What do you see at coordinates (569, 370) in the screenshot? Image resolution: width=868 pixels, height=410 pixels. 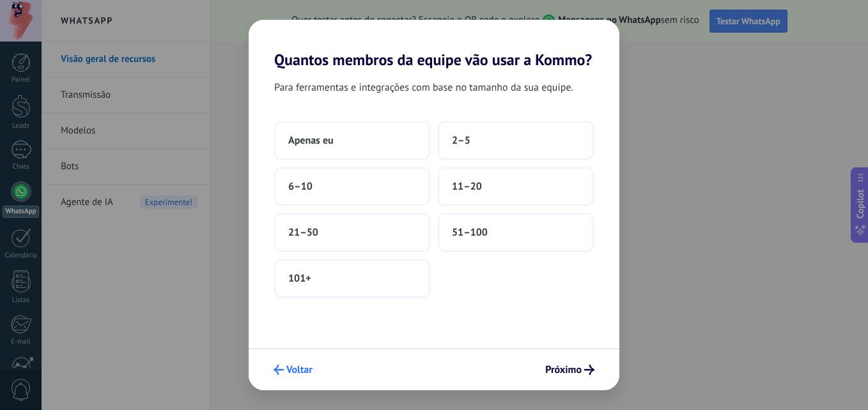 I see `button: Próximo` at bounding box center [569, 370].